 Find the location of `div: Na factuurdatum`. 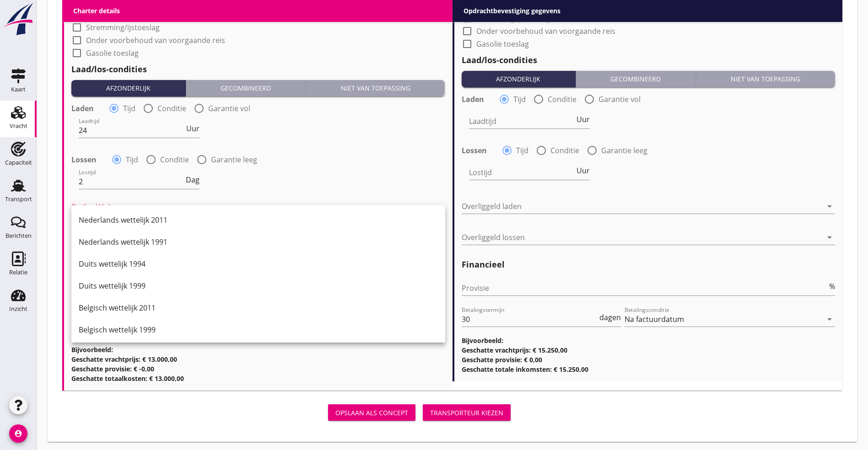

div: Na factuurdatum is located at coordinates (654, 319).